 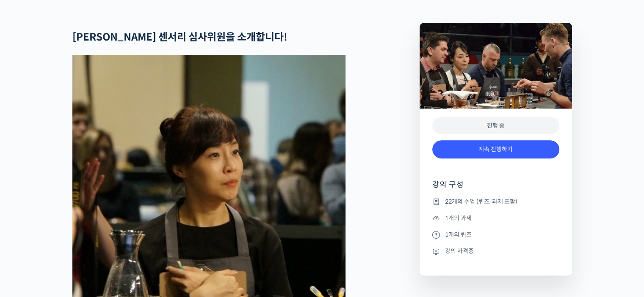 I want to click on li: 1개의 퀴즈, so click(x=496, y=235).